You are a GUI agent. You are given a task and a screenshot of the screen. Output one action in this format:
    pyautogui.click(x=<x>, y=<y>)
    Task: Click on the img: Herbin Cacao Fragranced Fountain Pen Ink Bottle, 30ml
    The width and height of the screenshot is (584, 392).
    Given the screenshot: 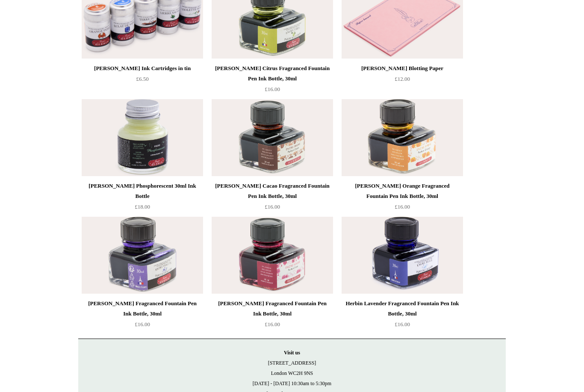 What is the action you would take?
    pyautogui.click(x=272, y=138)
    